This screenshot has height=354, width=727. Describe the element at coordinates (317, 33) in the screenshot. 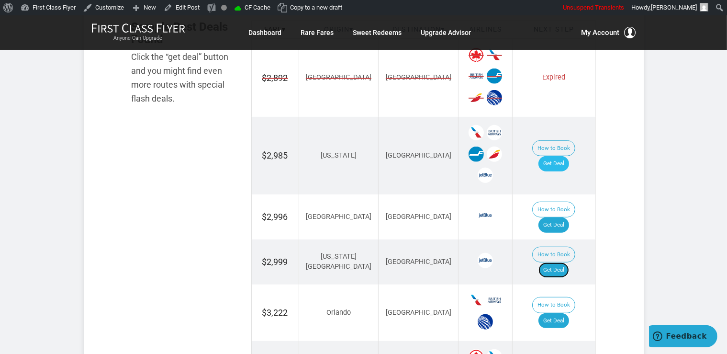

I see `a: Rare Fares` at that location.